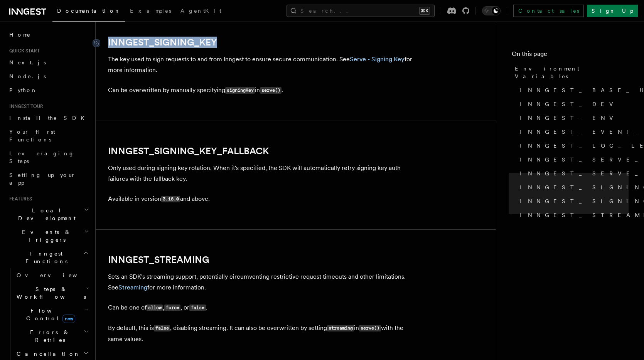 Image resolution: width=644 pixels, height=360 pixels. What do you see at coordinates (49, 315) in the screenshot?
I see `span: Flow Control` at bounding box center [49, 315].